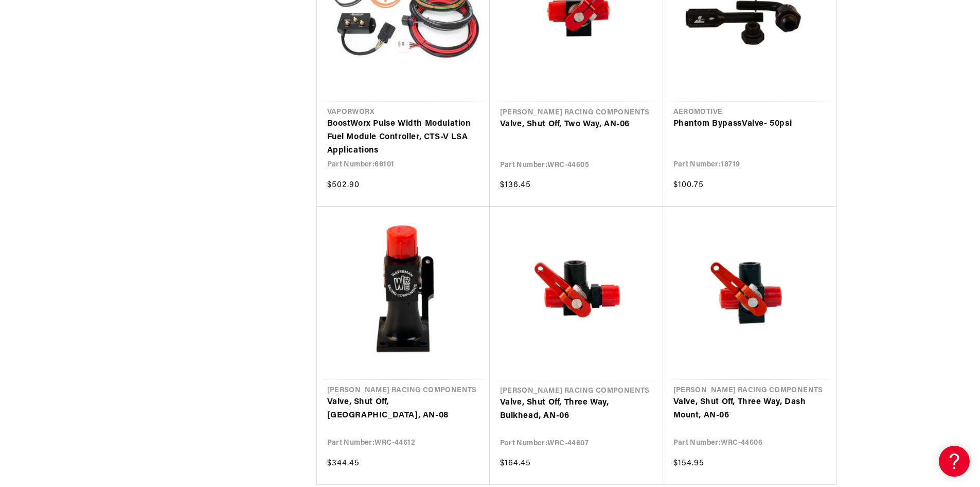 The image size is (980, 487). What do you see at coordinates (750, 409) in the screenshot?
I see `a: Valve, Shut Off, Three Way, Dash Mount, AN-06` at bounding box center [750, 409].